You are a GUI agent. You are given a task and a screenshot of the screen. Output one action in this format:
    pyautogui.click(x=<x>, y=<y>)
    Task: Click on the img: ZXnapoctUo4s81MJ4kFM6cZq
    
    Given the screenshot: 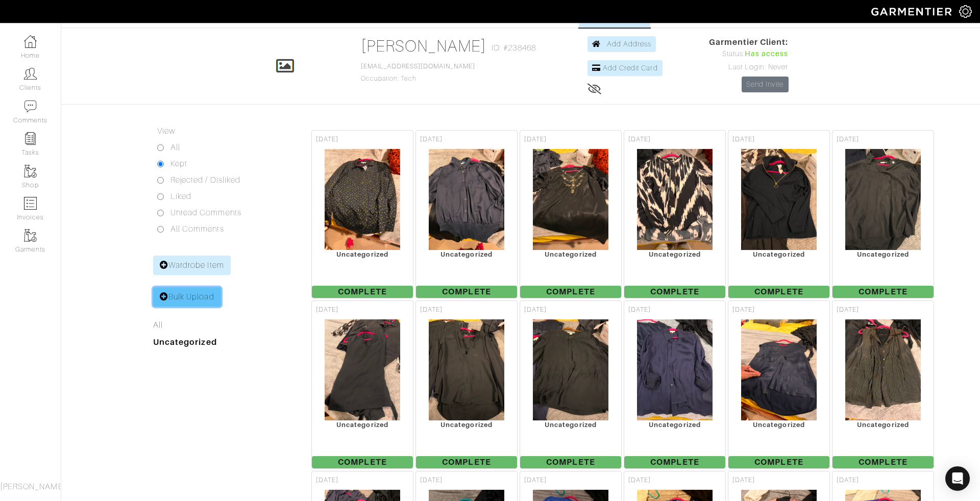 What is the action you would take?
    pyautogui.click(x=363, y=370)
    